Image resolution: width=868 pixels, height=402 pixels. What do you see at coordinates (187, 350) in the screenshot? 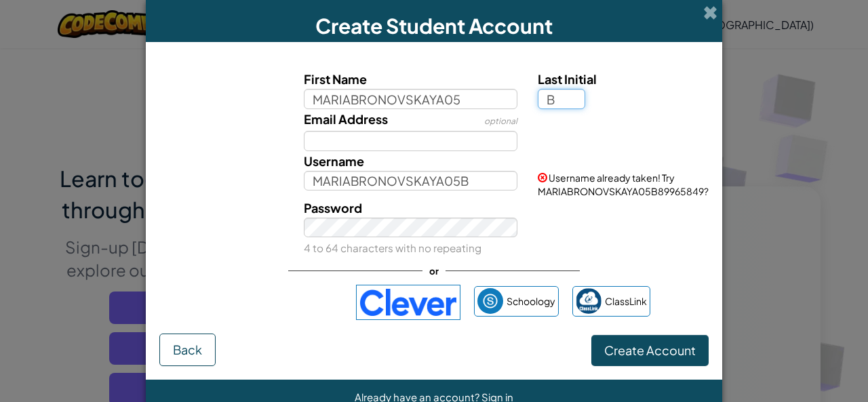
I see `button: Back` at bounding box center [187, 350].